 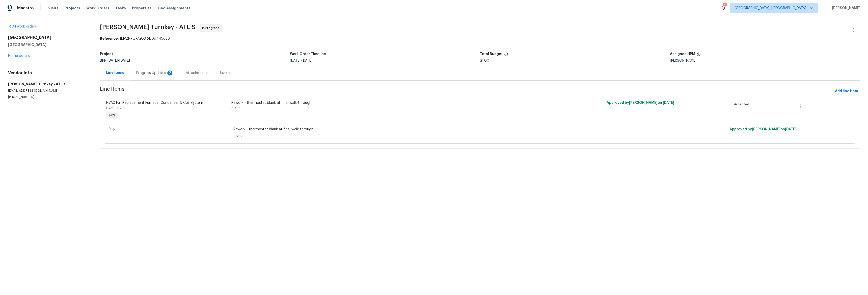 What do you see at coordinates (197, 73) in the screenshot?
I see `div: Attachments` at bounding box center [197, 73].